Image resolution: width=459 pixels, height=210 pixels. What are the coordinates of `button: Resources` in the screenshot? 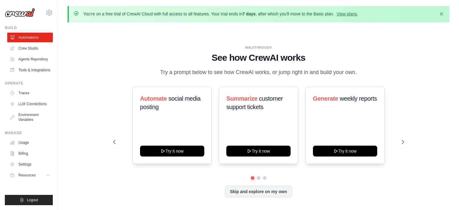 It's located at (30, 175).